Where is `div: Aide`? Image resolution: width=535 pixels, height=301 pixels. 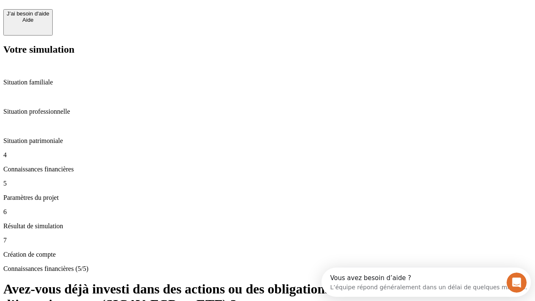
div: Aide is located at coordinates (28, 20).